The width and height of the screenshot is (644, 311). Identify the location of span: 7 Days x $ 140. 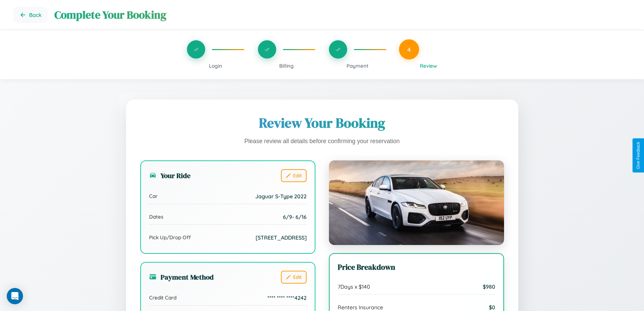
(354, 286).